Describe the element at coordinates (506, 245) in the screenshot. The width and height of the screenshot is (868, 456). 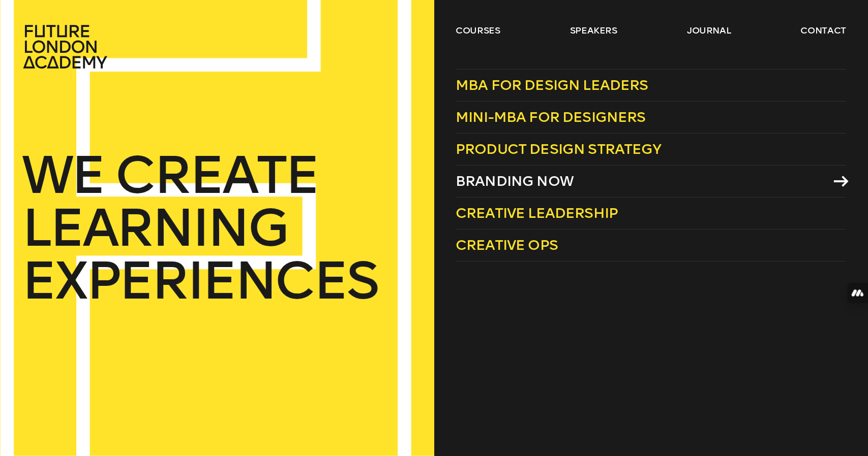
I see `span: Creative Ops` at that location.